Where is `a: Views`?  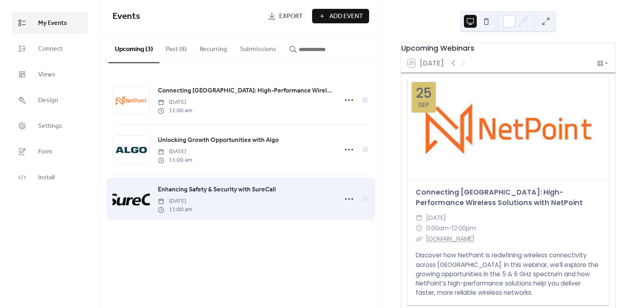 a: Views is located at coordinates (50, 74).